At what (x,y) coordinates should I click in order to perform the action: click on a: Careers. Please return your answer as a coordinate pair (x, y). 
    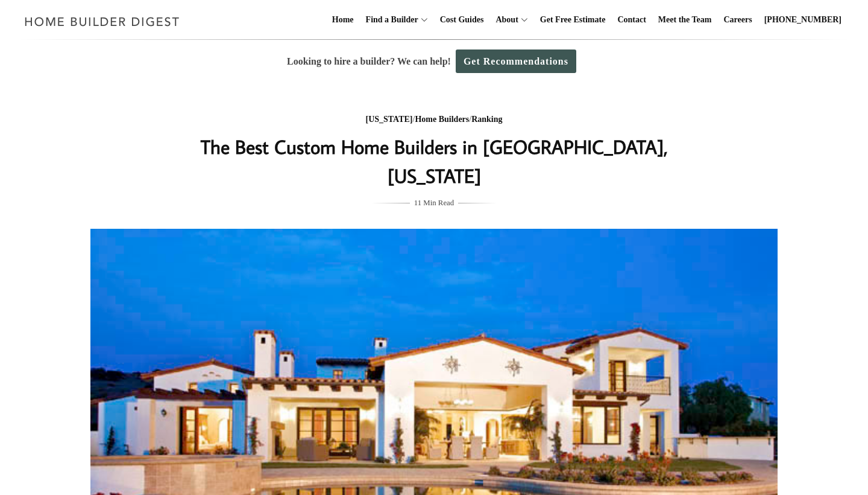
    Looking at the image, I should click on (738, 20).